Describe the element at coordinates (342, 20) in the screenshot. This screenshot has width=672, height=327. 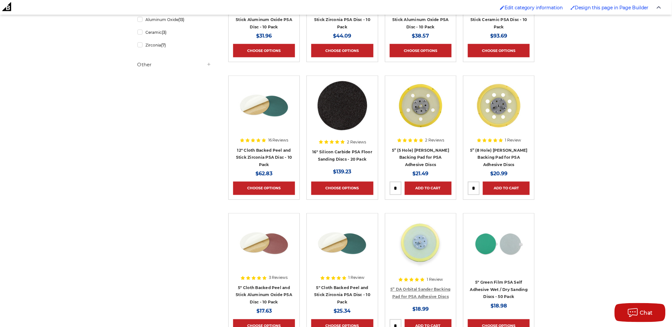
I see `a: 10" Cloth Backed Peel and Stick Zirconia PSA Disc - 10 Pack` at that location.